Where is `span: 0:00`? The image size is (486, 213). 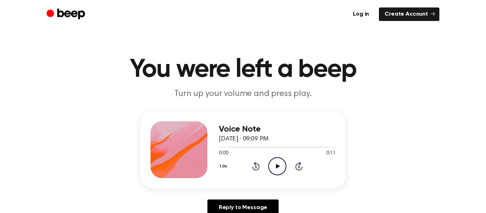 span: 0:00 is located at coordinates (223, 153).